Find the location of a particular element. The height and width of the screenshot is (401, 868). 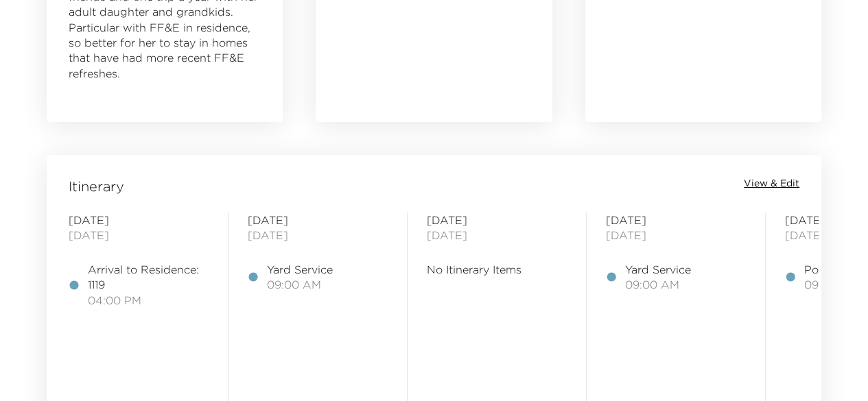

span: Itinerary is located at coordinates (96, 186).